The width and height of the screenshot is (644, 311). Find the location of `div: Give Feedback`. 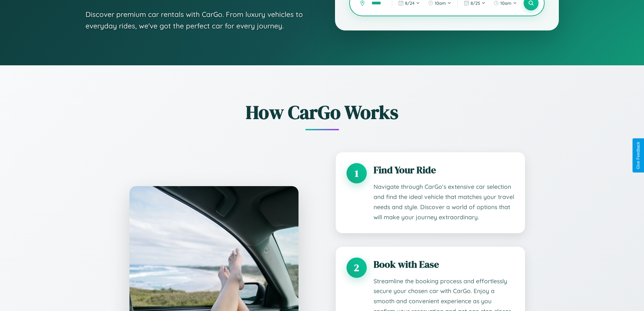

div: Give Feedback is located at coordinates (638, 155).